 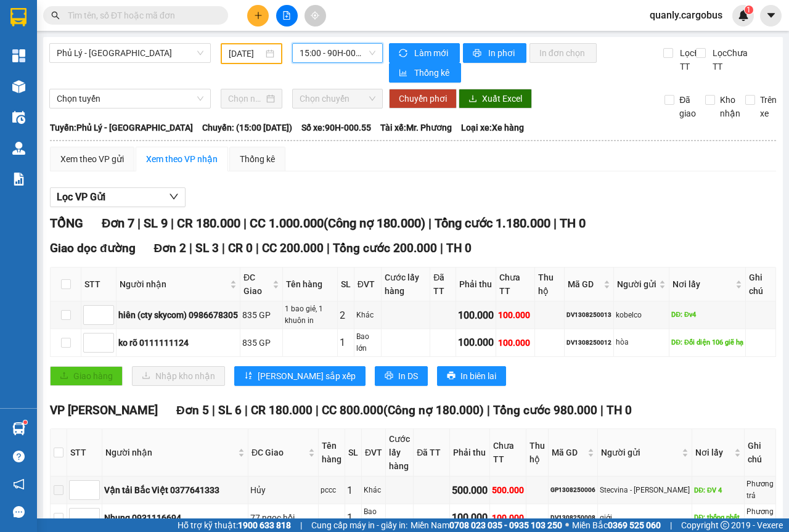 I want to click on span: 1, so click(x=748, y=10).